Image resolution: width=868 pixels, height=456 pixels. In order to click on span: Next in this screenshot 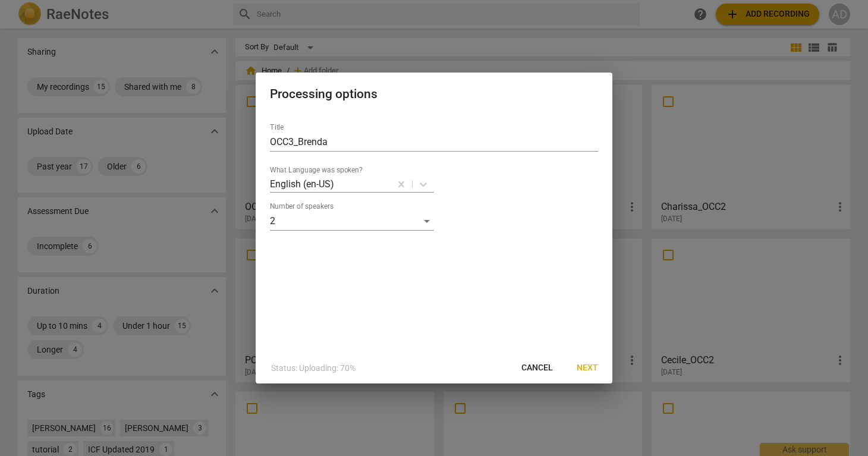, I will do `click(588, 369)`.